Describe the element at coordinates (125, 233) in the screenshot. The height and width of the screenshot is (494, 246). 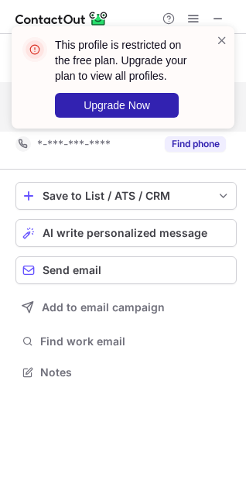
I see `span: AI write personalized message` at that location.